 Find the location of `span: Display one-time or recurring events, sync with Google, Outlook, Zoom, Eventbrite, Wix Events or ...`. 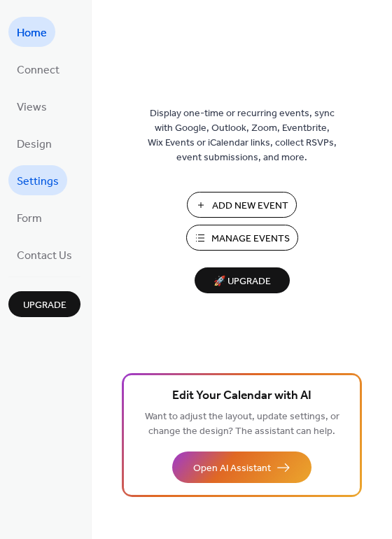

span: Display one-time or recurring events, sync with Google, Outlook, Zoom, Eventbrite, Wix Events or ... is located at coordinates (242, 136).